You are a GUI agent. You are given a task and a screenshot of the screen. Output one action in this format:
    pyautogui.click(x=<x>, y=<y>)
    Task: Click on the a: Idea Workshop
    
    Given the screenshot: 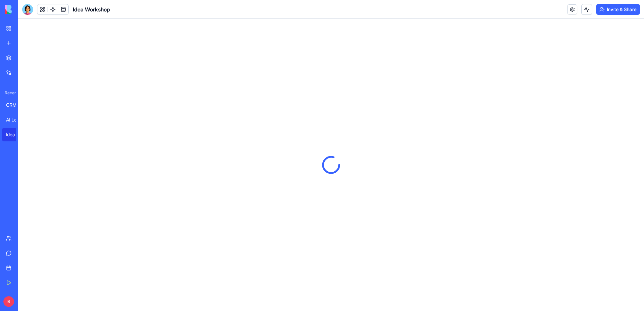 What is the action you would take?
    pyautogui.click(x=15, y=135)
    